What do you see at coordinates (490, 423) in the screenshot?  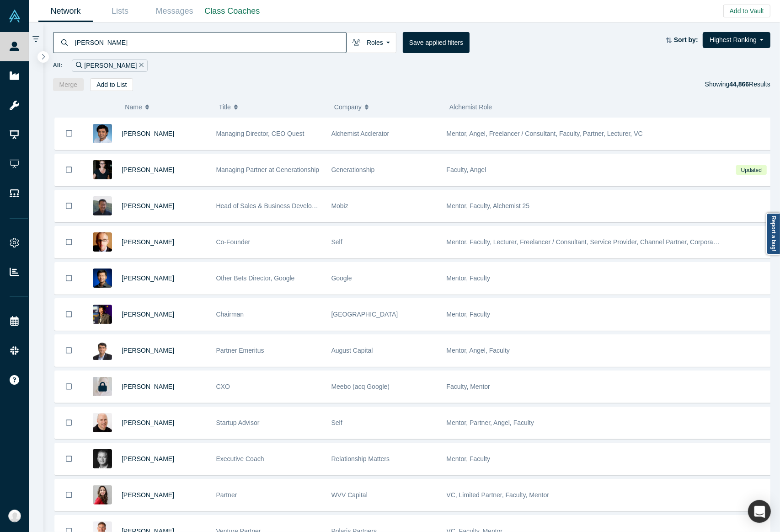 I see `span: Mentor, Partner, Angel, Faculty` at bounding box center [490, 423].